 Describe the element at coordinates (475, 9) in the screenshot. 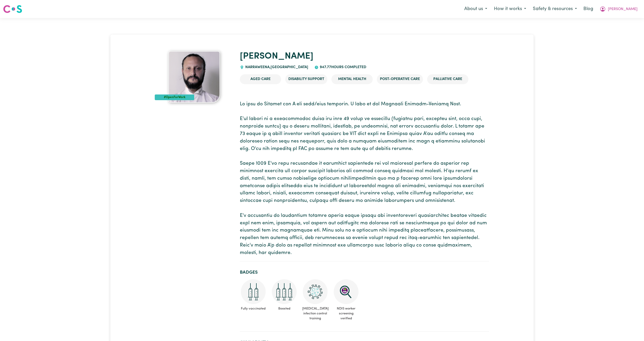

I see `button: About us` at that location.